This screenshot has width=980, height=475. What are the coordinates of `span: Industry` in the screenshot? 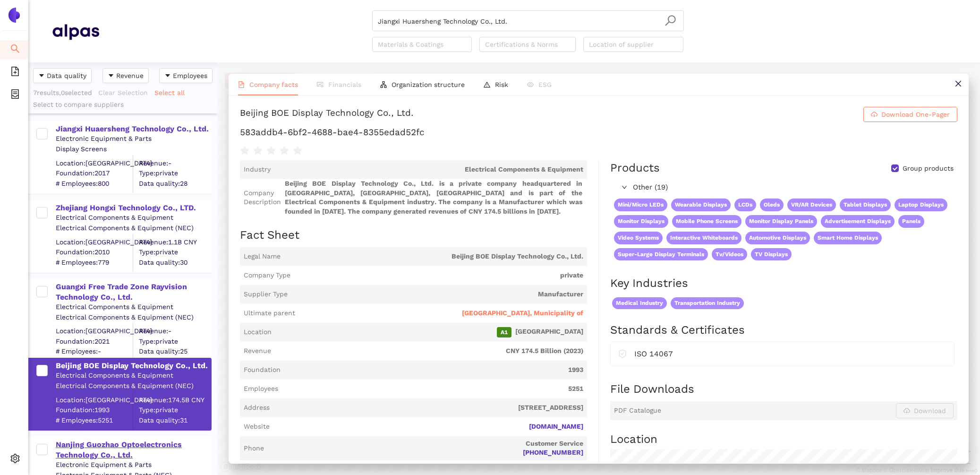 It's located at (257, 169).